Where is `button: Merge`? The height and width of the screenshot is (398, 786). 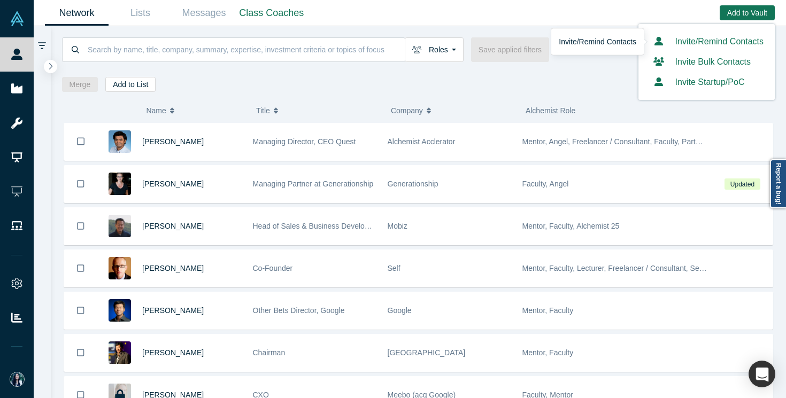
button: Merge is located at coordinates (80, 84).